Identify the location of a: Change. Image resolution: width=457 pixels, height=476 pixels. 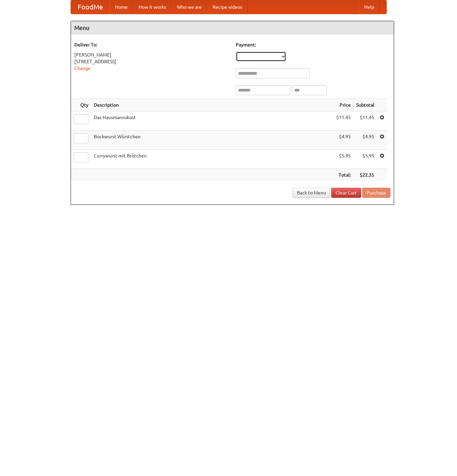
(83, 68).